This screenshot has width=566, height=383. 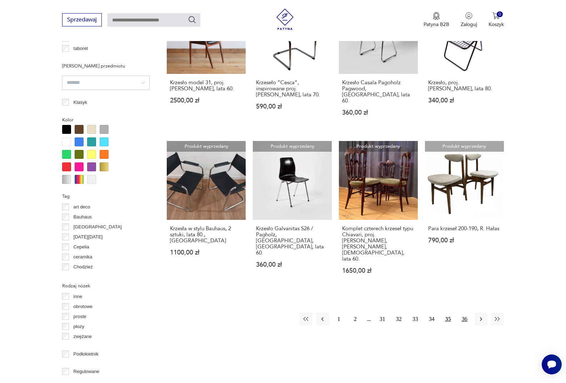 What do you see at coordinates (192, 20) in the screenshot?
I see `button: Szukaj` at bounding box center [192, 20].